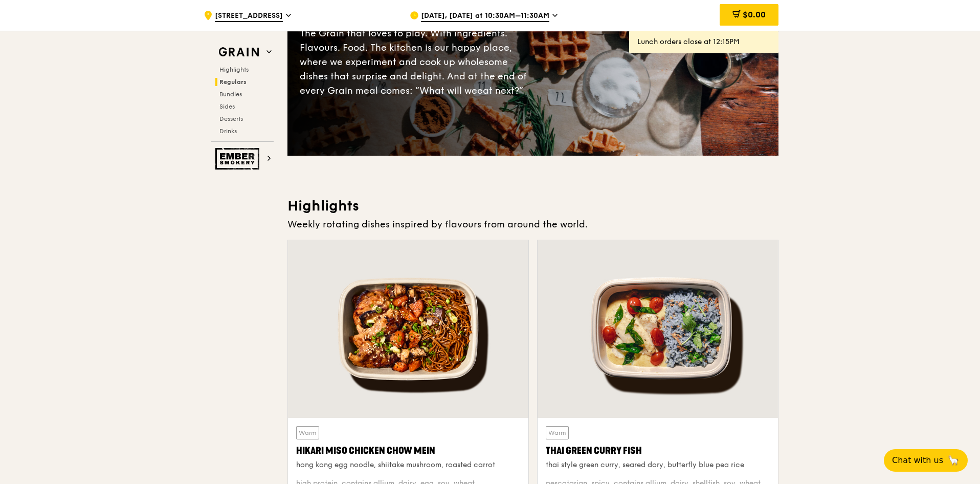 The width and height of the screenshot is (980, 484). Describe the element at coordinates (408, 465) in the screenshot. I see `div: hong kong egg noodle, shiitake mushroom, roasted carrot` at that location.